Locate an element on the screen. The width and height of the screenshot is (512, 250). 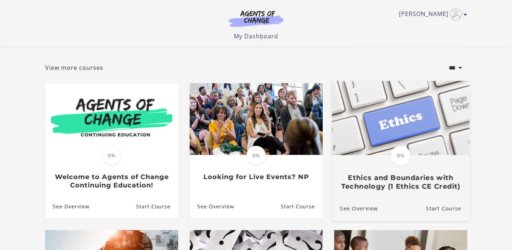
a: Looking for Live Events? NP: Resume Course is located at coordinates (301, 206).